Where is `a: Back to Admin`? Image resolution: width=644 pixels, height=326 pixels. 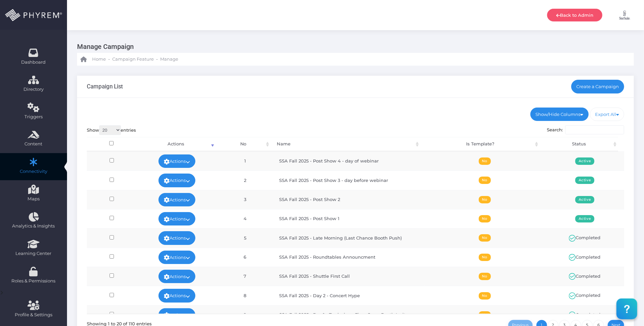
a: Back to Admin is located at coordinates (574, 15).